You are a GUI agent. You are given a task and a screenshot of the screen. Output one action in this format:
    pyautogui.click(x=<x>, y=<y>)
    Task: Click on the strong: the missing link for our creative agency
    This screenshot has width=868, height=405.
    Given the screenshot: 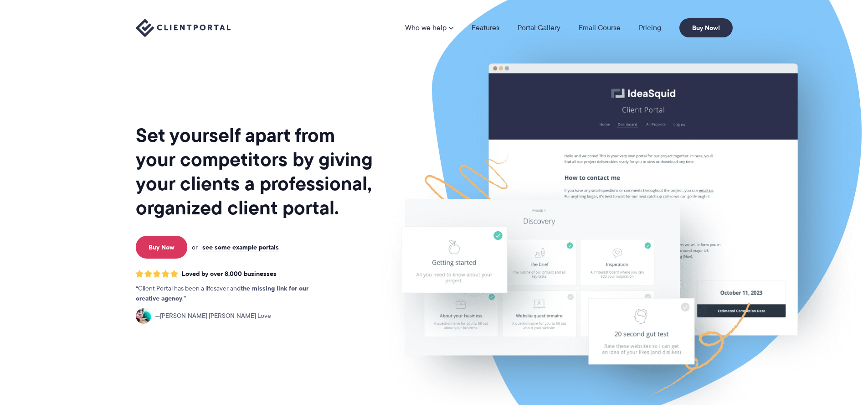 What is the action you would take?
    pyautogui.click(x=222, y=293)
    